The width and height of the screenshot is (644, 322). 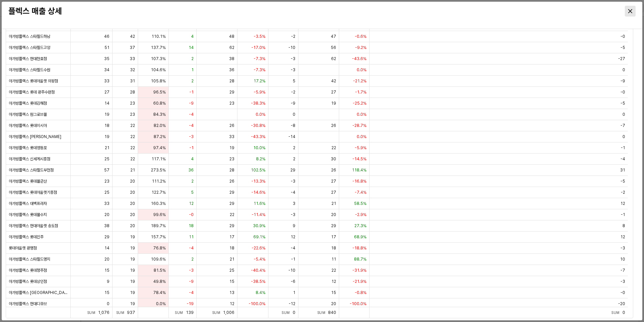 I want to click on span: 아가방플렉스 롯데아울렛기흥점, so click(x=32, y=192).